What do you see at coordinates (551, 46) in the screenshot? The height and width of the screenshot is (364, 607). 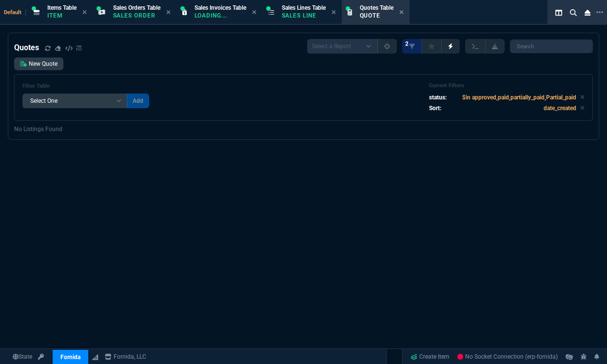 I see `input: Search` at bounding box center [551, 46].